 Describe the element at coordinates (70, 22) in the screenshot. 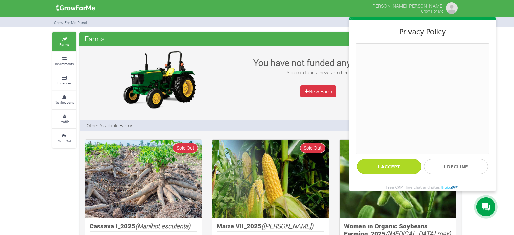

I see `small: Grow For Me Panel` at that location.